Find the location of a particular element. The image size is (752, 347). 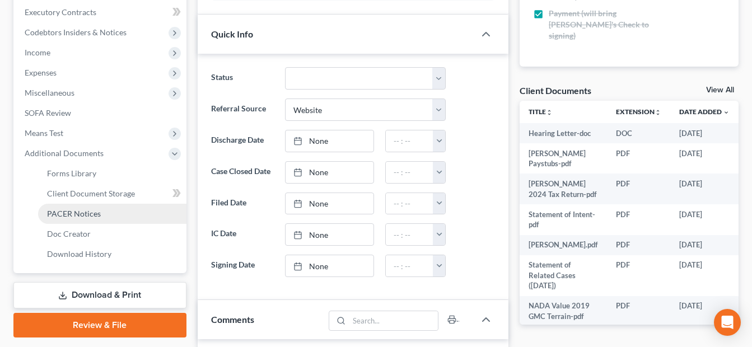

a: Doc Creator is located at coordinates (112, 234).